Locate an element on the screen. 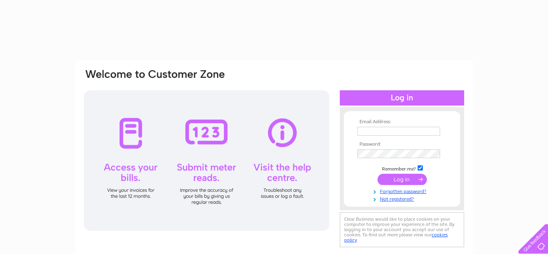 The width and height of the screenshot is (548, 254). td: Remember me? is located at coordinates (402, 168).